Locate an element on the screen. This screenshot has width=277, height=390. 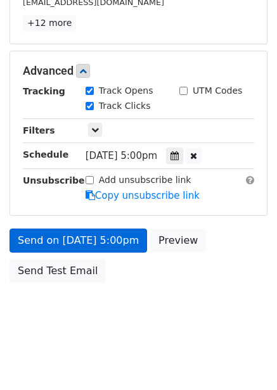
h5: Advanced is located at coordinates (138, 71).